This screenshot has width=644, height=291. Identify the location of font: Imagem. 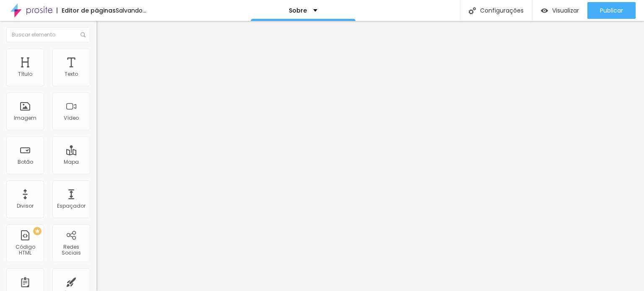
(25, 117).